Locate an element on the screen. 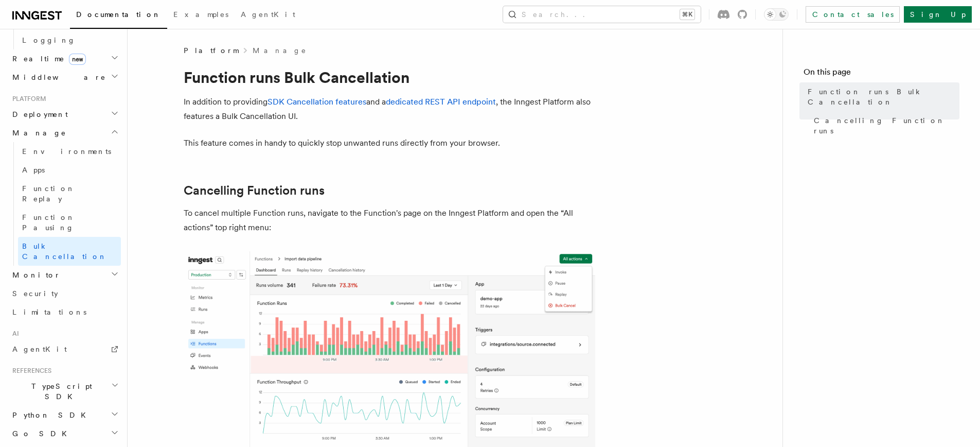  button: Toggle dark mode is located at coordinates (777, 15).